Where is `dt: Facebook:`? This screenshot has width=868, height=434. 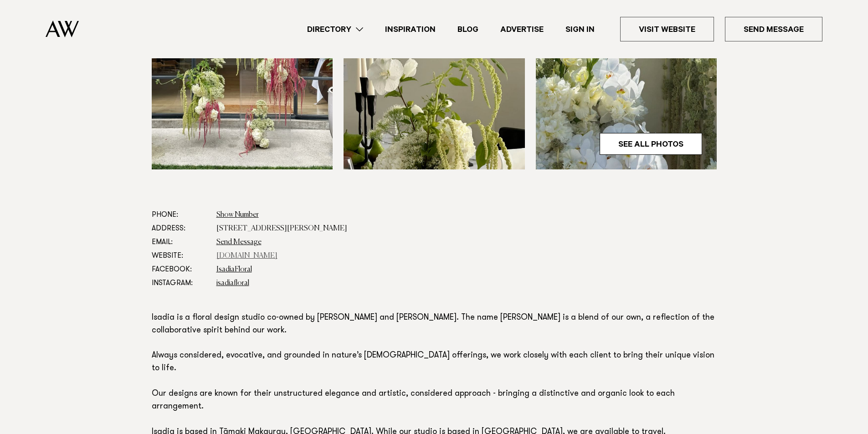 dt: Facebook: is located at coordinates (180, 270).